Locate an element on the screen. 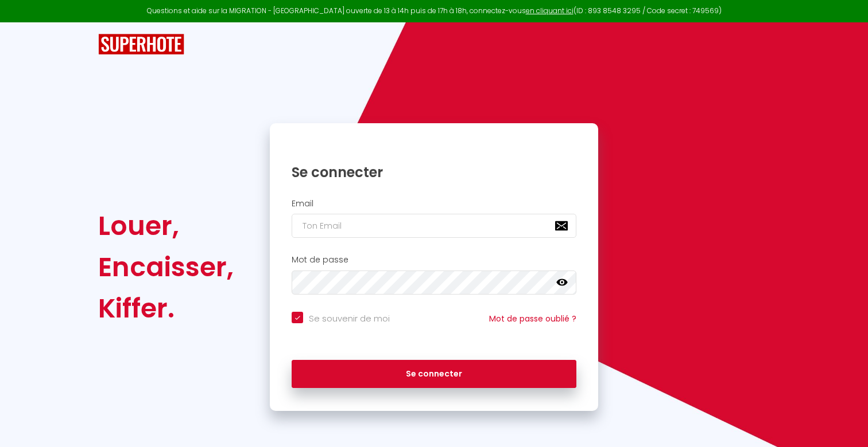 This screenshot has width=868, height=447. img: SuperHote logo is located at coordinates (141, 44).